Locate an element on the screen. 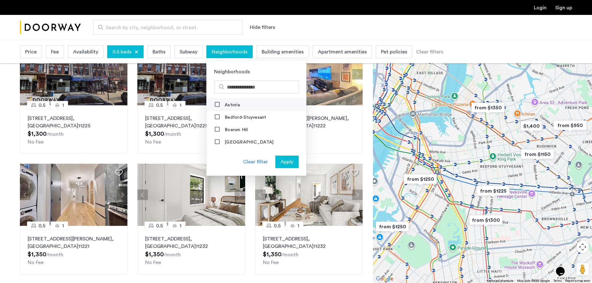 The width and height of the screenshot is (592, 283). span: Price is located at coordinates (31, 52).